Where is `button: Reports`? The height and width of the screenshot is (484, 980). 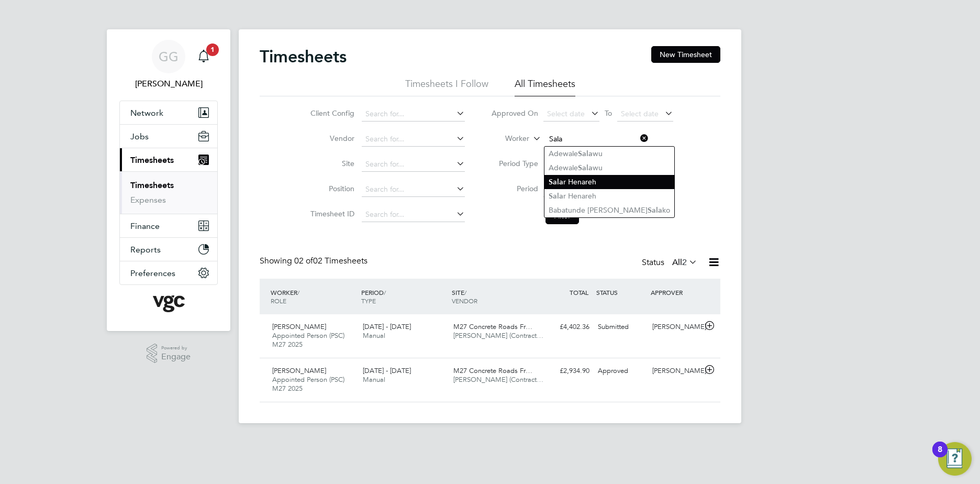
button: Reports is located at coordinates (169, 250).